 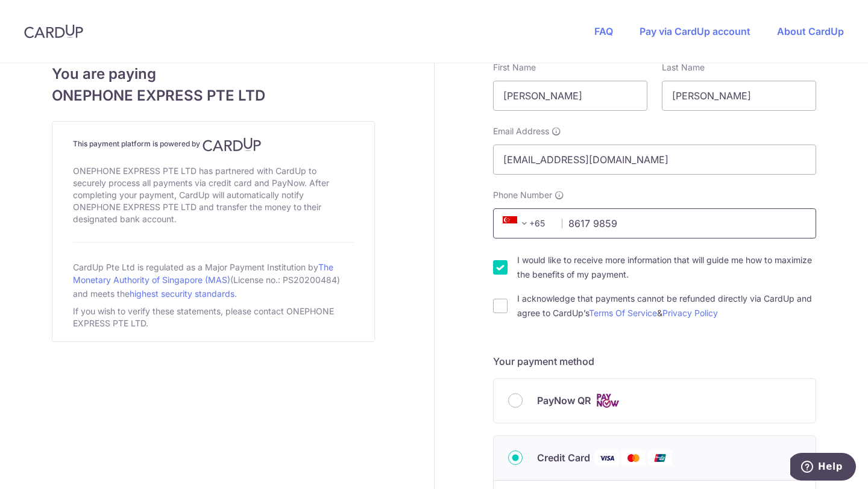 I want to click on div: If you wish to verify these statements, please contact ONEPHONE EXPRESS PTE LTD., so click(x=213, y=318).